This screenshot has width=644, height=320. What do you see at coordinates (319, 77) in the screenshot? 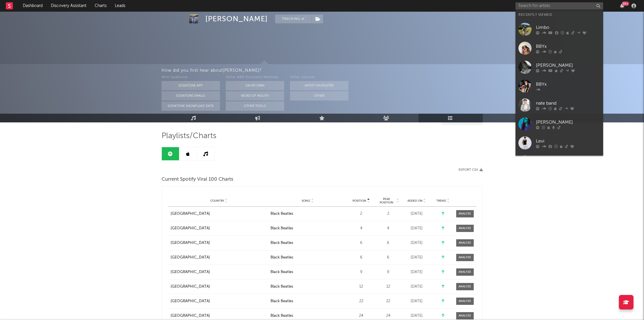
I see `div: Other Sources` at bounding box center [319, 77].